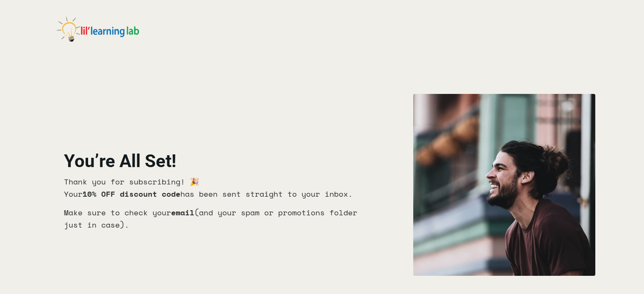 This screenshot has height=294, width=644. What do you see at coordinates (131, 194) in the screenshot?
I see `strong: 10% OFF discount code` at bounding box center [131, 194].